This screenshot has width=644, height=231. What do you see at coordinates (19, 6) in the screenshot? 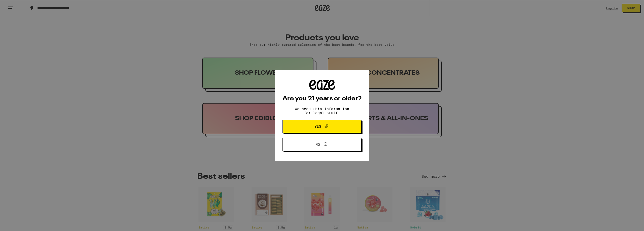
I see `span: Hi. Need any help?` at bounding box center [19, 6].